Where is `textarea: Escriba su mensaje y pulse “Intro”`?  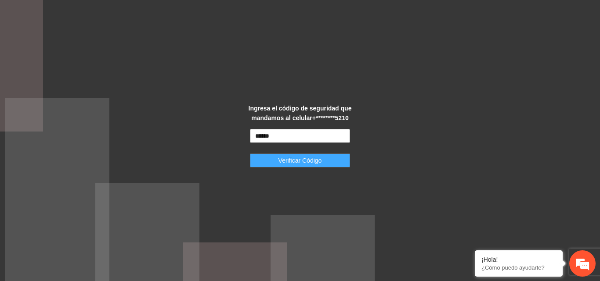
textarea: Escriba su mensaje y pulse “Intro” is located at coordinates (86, 203).